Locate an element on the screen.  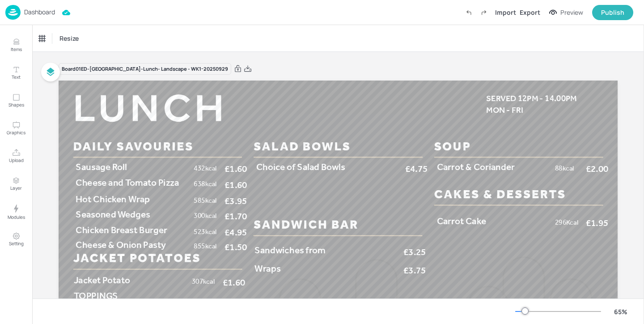
span: TOPPINGS is located at coordinates (96, 296).